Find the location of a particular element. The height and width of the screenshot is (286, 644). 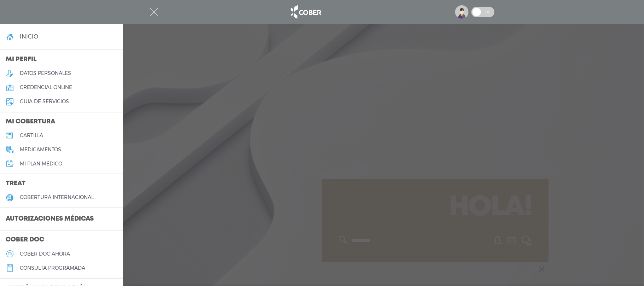

h5: medicamentos is located at coordinates (40, 150).